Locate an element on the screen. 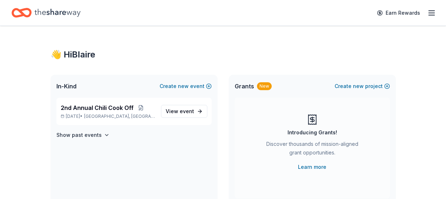 This screenshot has height=199, width=446. div: 👋 Hi Blaire is located at coordinates (223, 55).